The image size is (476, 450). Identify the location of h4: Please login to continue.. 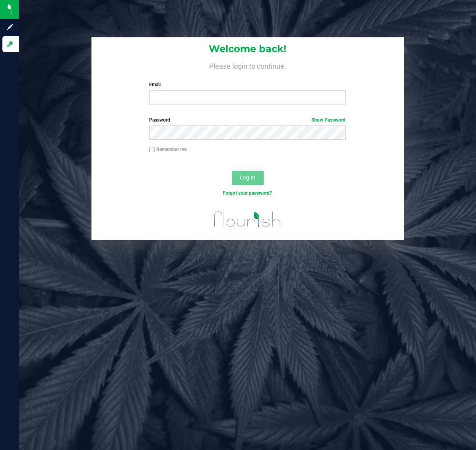
(248, 65).